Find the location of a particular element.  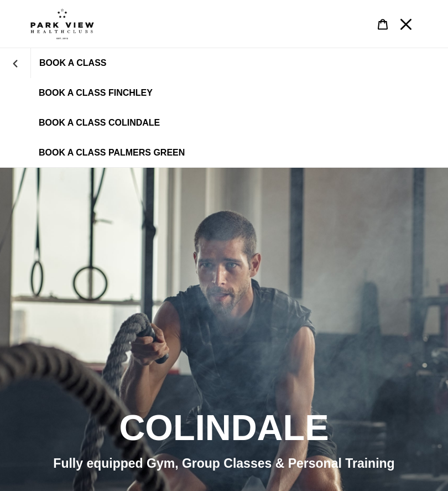

h2: COLINDALE is located at coordinates (224, 428).